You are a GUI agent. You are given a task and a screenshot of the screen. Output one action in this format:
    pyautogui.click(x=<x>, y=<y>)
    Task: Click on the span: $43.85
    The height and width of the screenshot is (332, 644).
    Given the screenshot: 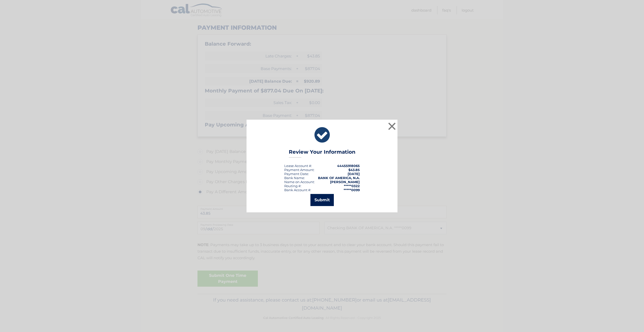 What is the action you would take?
    pyautogui.click(x=354, y=170)
    